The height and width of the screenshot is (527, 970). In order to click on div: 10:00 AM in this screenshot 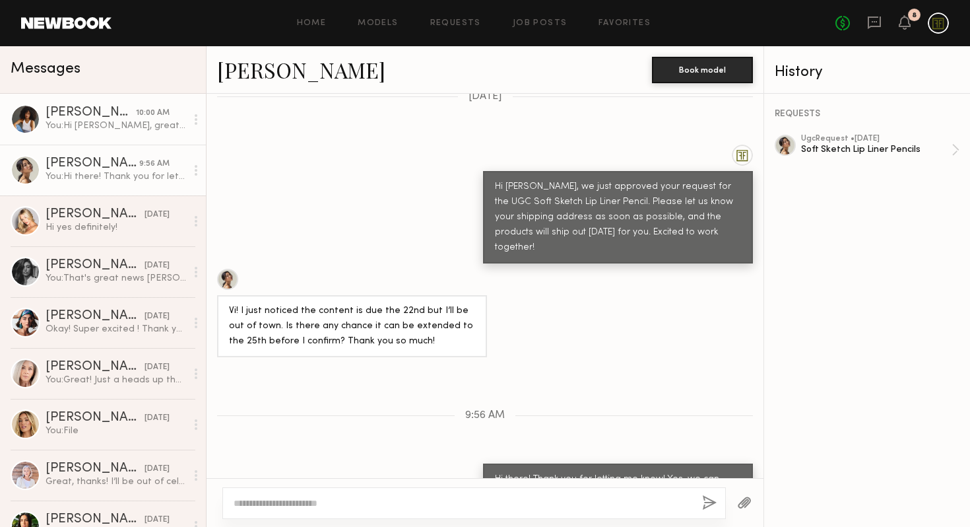, I will do `click(152, 113)`.